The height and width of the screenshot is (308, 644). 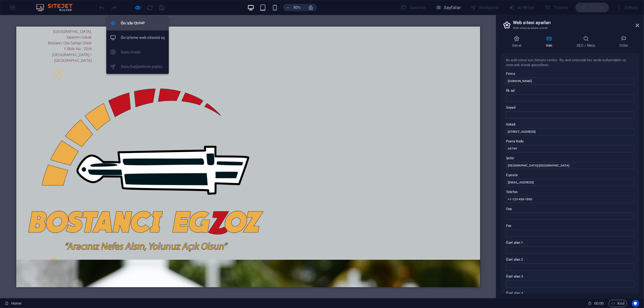 What do you see at coordinates (570, 158) in the screenshot?
I see `label: Şehir` at bounding box center [570, 158].